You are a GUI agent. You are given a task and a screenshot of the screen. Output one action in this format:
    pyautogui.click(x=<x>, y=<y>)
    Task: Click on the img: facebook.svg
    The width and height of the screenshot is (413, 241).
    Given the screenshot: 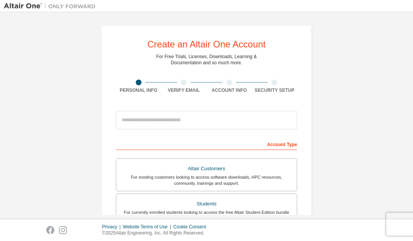 What is the action you would take?
    pyautogui.click(x=50, y=230)
    